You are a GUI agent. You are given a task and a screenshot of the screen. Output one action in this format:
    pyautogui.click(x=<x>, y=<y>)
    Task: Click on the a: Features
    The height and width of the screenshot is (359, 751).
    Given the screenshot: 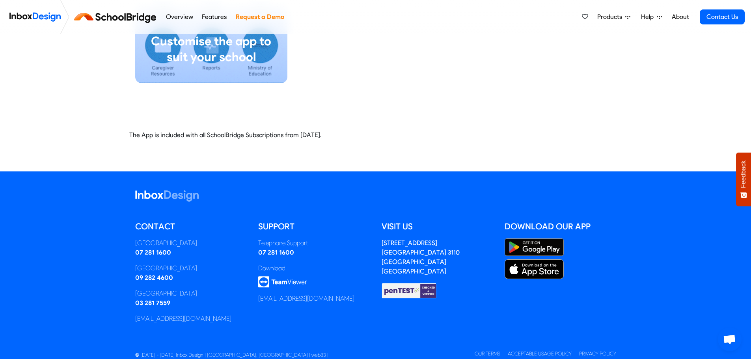 What is the action you would take?
    pyautogui.click(x=214, y=17)
    